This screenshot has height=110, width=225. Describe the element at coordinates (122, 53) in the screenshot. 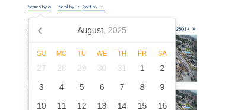

I see `div: Th` at that location.